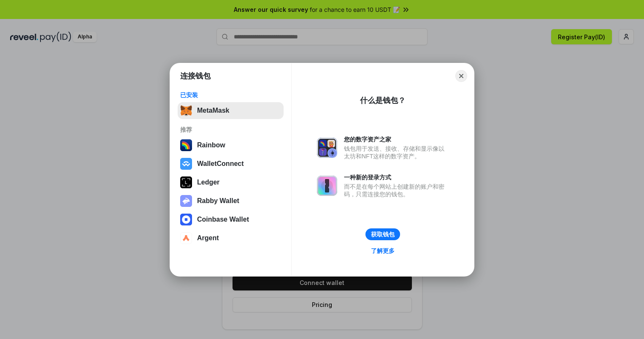 The width and height of the screenshot is (644, 339). What do you see at coordinates (213, 111) in the screenshot?
I see `div: MetaMask` at bounding box center [213, 111].